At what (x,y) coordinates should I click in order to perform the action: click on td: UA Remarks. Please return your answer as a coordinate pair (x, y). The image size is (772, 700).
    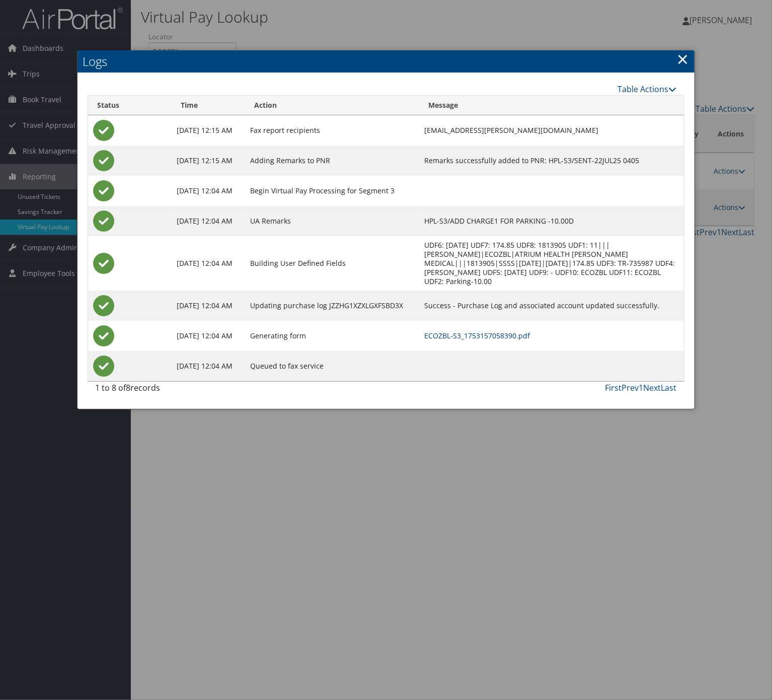
    Looking at the image, I should click on (332, 221).